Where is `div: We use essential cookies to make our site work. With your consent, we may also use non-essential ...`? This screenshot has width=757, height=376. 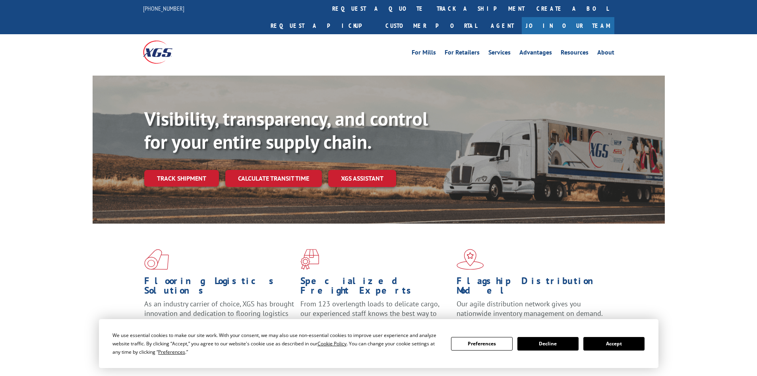
div: We use essential cookies to make our site work. With your consent, we may also use non-essential ... is located at coordinates (277, 343).